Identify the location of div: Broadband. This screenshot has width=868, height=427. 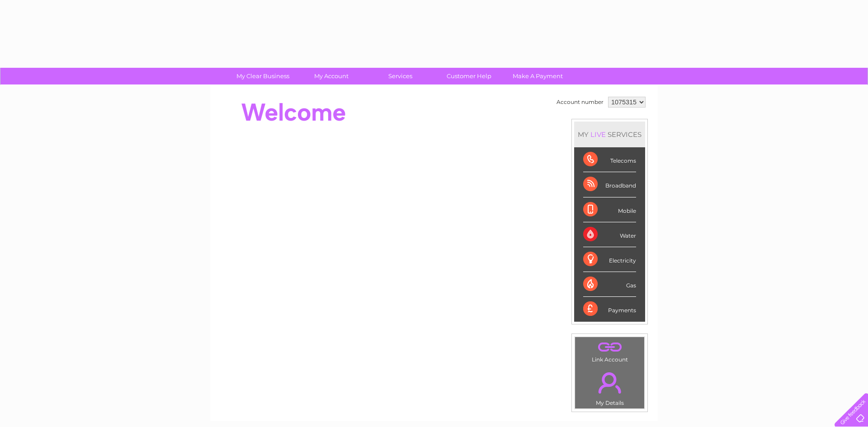
(609, 185).